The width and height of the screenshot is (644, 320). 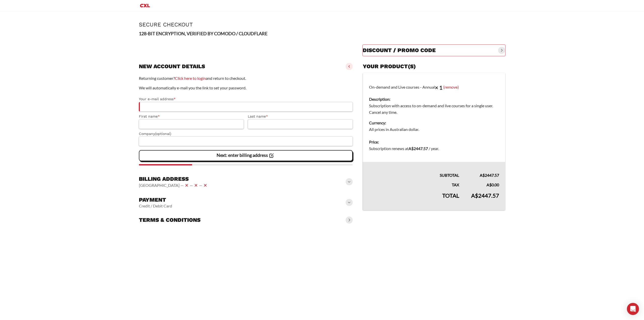 What do you see at coordinates (434, 99) in the screenshot?
I see `dt: Description:` at bounding box center [434, 99].